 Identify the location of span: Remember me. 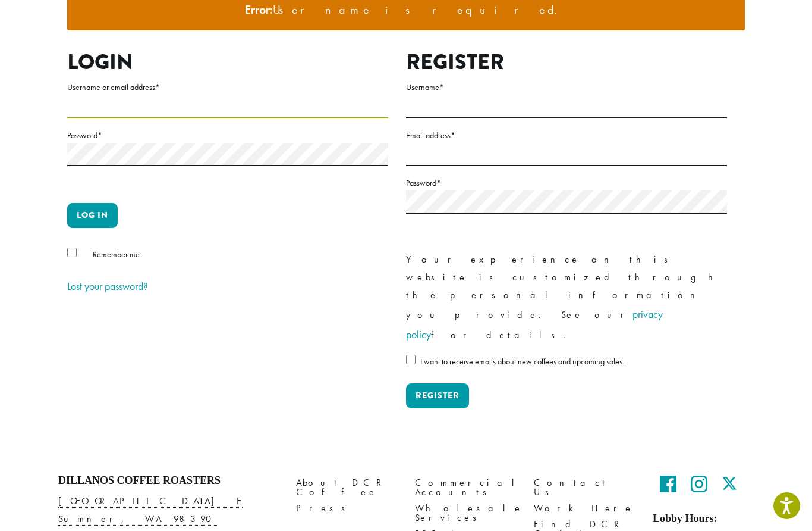
(116, 254).